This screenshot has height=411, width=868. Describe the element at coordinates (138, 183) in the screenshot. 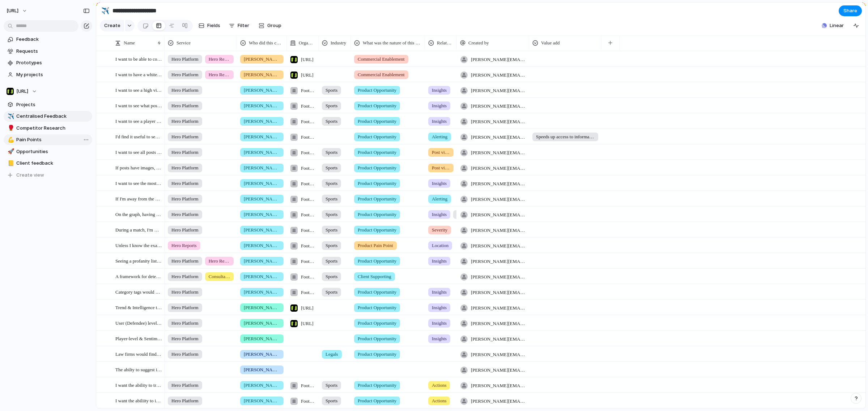

I see `span: I want to see the most servere posts that have been captured` at that location.